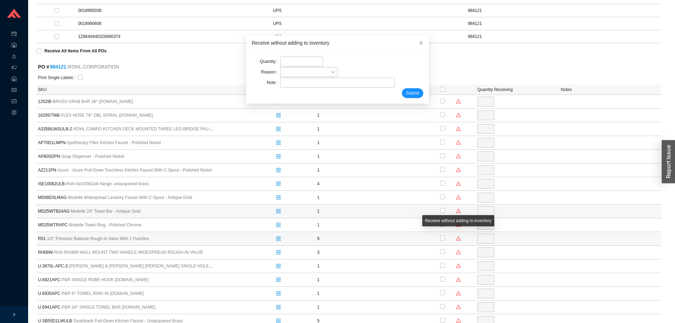 This screenshot has width=675, height=323. What do you see at coordinates (134, 170) in the screenshot?
I see `span: - Azure - Azure Pull-Down Touchless Kitchen Faucet With C-Spout - Polished Nickel` at bounding box center [134, 170].